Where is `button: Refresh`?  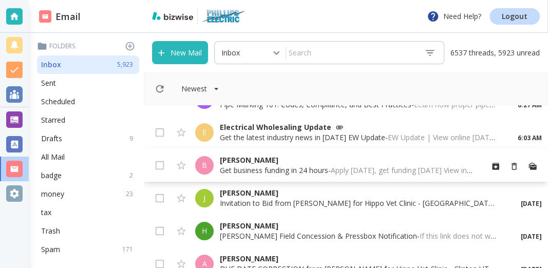 button: Refresh is located at coordinates (160, 89).